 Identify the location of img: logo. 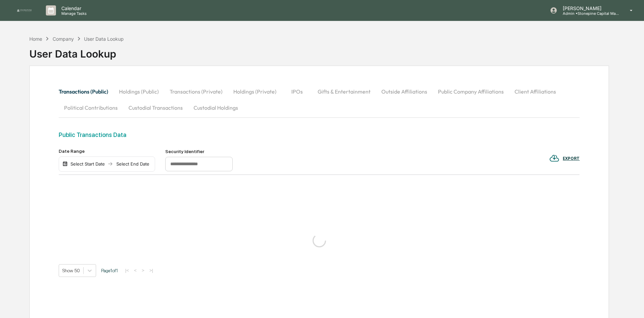
(24, 11).